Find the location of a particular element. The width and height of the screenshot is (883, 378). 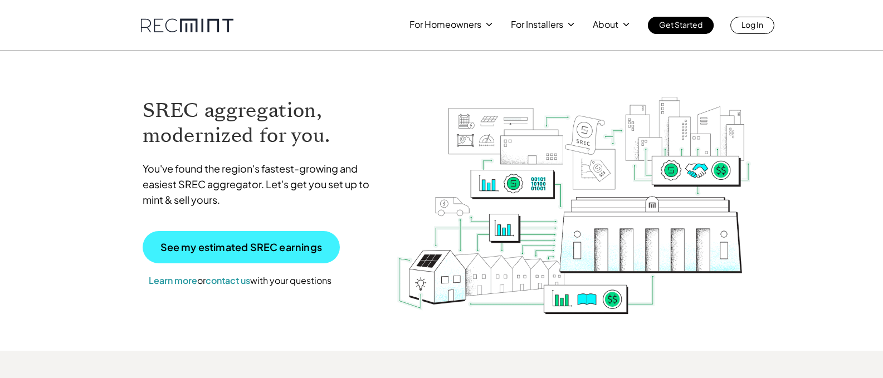

p: or with your questions is located at coordinates (240, 281).